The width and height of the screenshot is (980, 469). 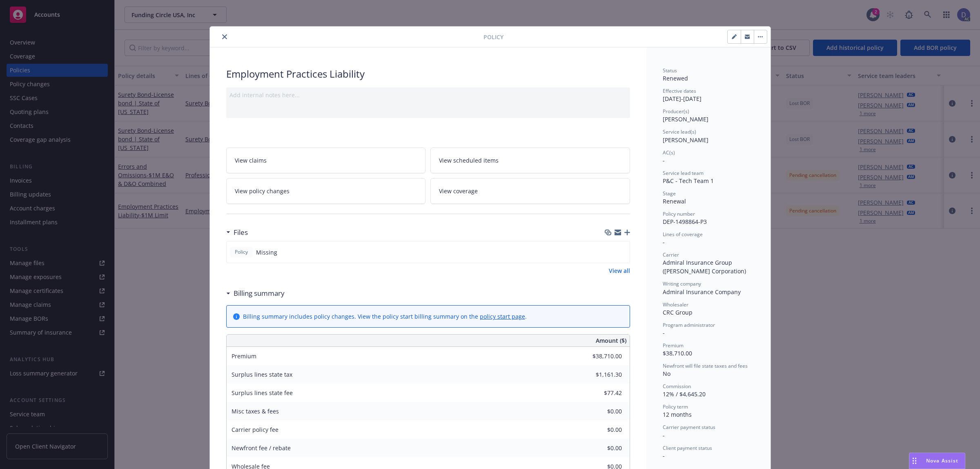 What do you see at coordinates (689, 325) in the screenshot?
I see `span: Program administrator` at bounding box center [689, 325].